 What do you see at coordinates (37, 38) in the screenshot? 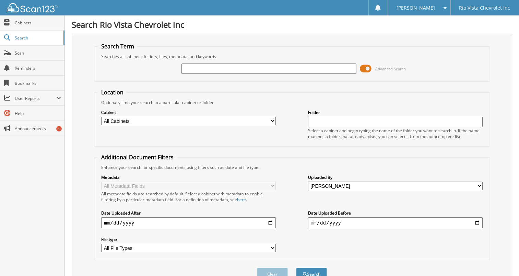
I see `span: Search` at bounding box center [37, 38].